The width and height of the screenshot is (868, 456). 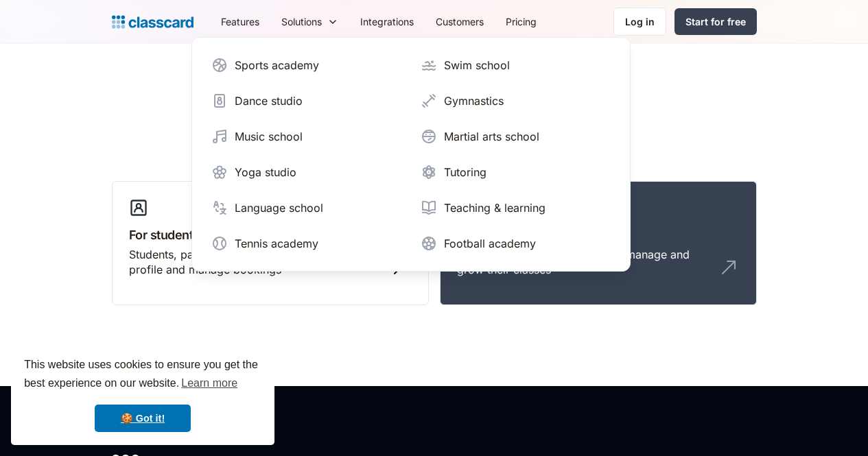 I want to click on a: Swim school, so click(x=516, y=65).